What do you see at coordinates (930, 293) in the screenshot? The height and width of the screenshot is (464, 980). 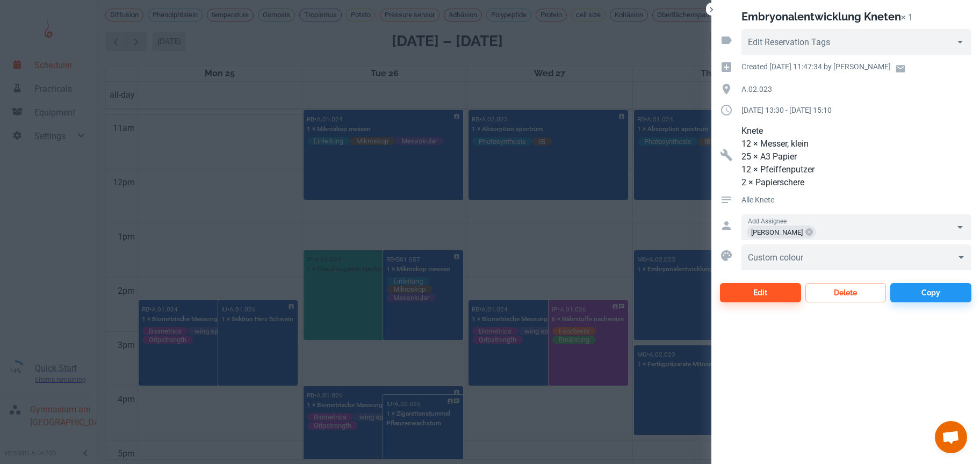 I see `button: Copy` at bounding box center [930, 293].